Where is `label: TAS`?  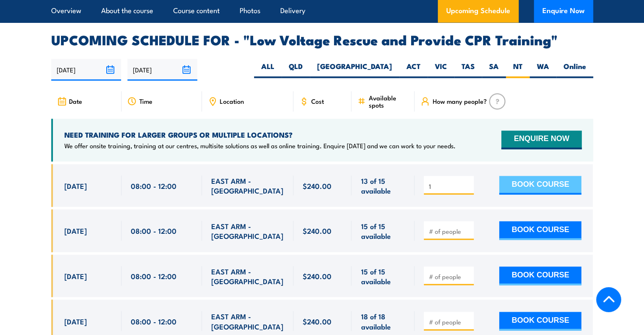 label: TAS is located at coordinates (468, 70).